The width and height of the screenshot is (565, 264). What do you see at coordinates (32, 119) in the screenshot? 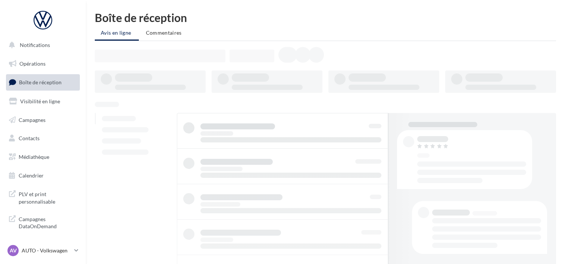
I see `span: Campagnes` at bounding box center [32, 119].